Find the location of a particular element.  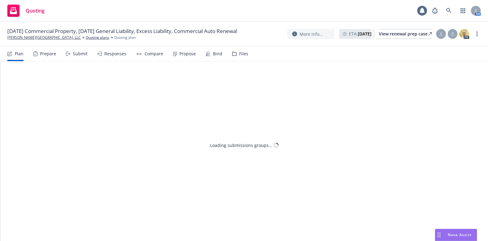

img: photo is located at coordinates (465, 34).